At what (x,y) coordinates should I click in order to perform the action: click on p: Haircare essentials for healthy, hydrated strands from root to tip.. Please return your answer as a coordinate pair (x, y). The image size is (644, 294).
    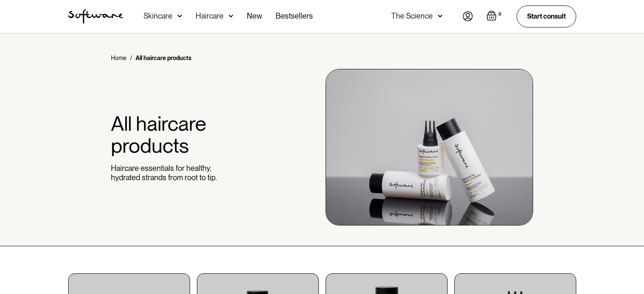
    Looking at the image, I should click on (172, 173).